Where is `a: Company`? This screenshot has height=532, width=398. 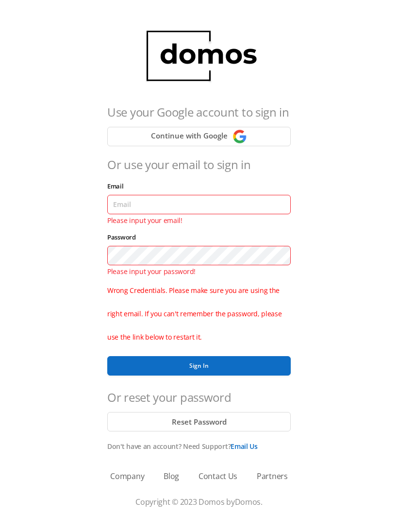
a: Company is located at coordinates (127, 476).